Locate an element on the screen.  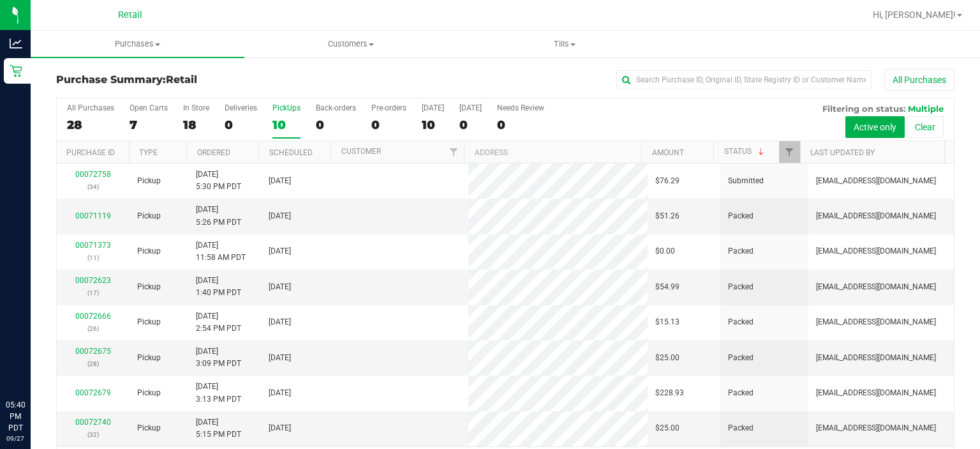
p: 05:40 PM PDT is located at coordinates (15, 416).